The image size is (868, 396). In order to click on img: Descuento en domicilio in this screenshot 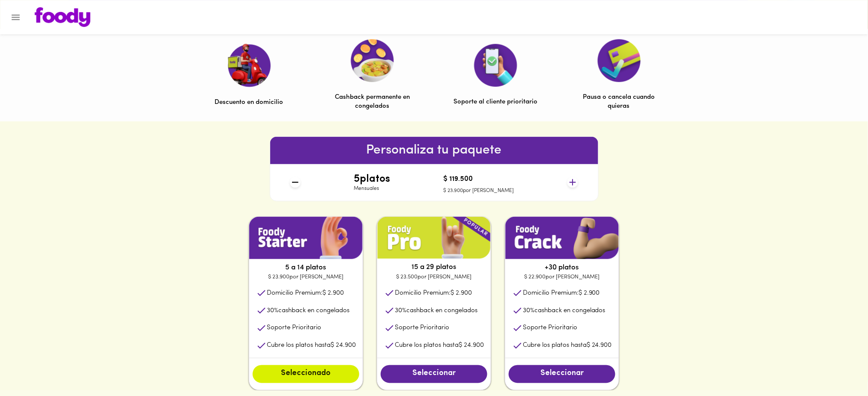, I will do `click(248, 66)`.